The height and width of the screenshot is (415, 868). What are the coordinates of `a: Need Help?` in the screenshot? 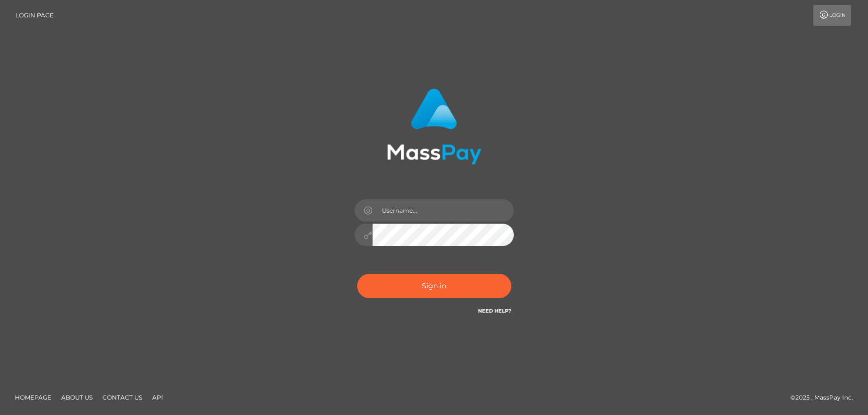 It's located at (495, 311).